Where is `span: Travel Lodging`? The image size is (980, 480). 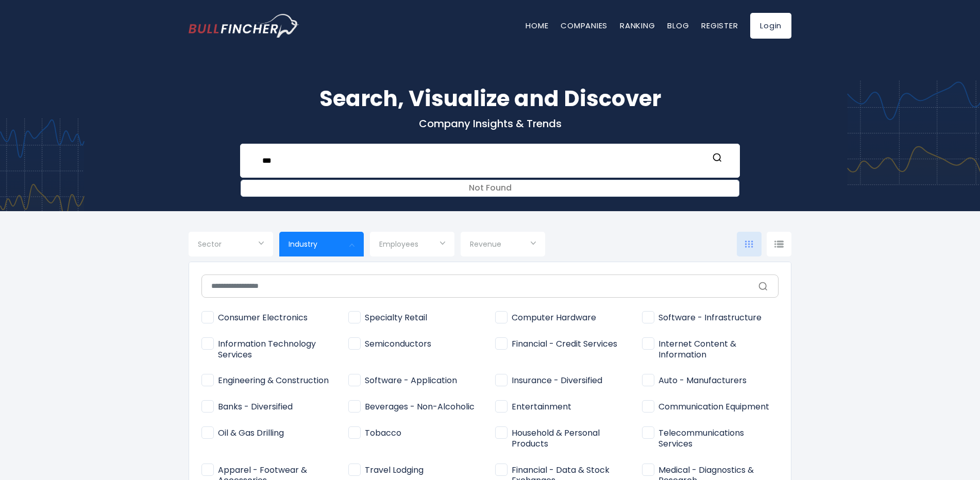
span: Travel Lodging is located at coordinates (386, 470).